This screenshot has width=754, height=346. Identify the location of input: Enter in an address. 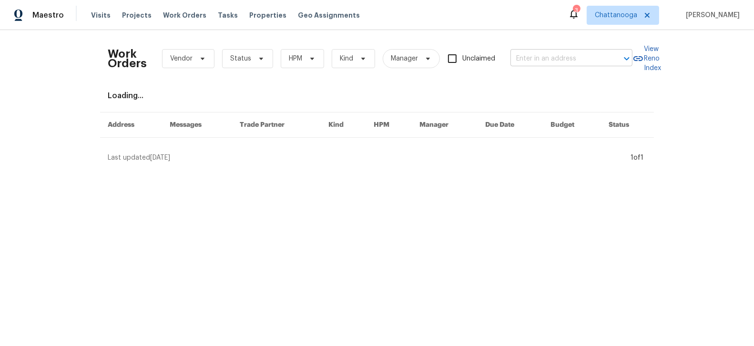
(558, 59).